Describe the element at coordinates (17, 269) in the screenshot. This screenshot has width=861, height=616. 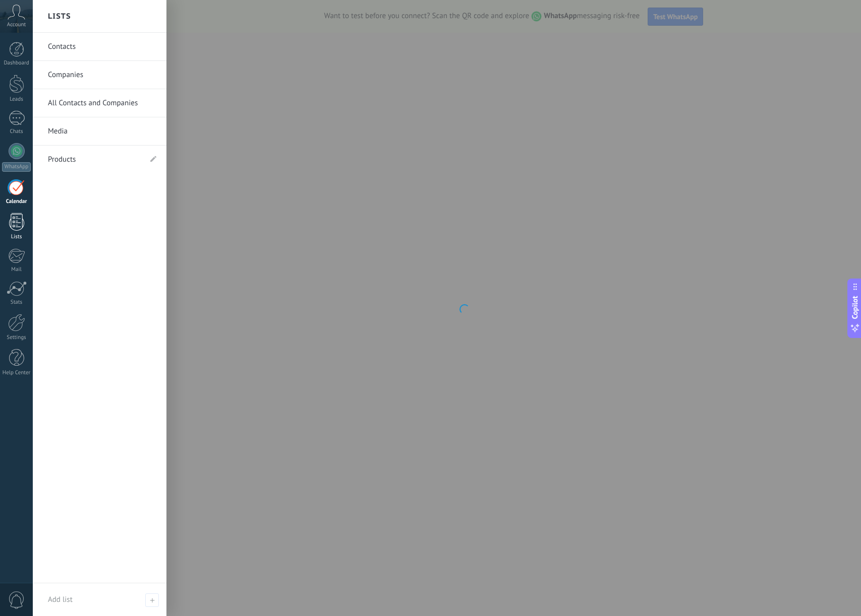
I see `div: Mail` at that location.